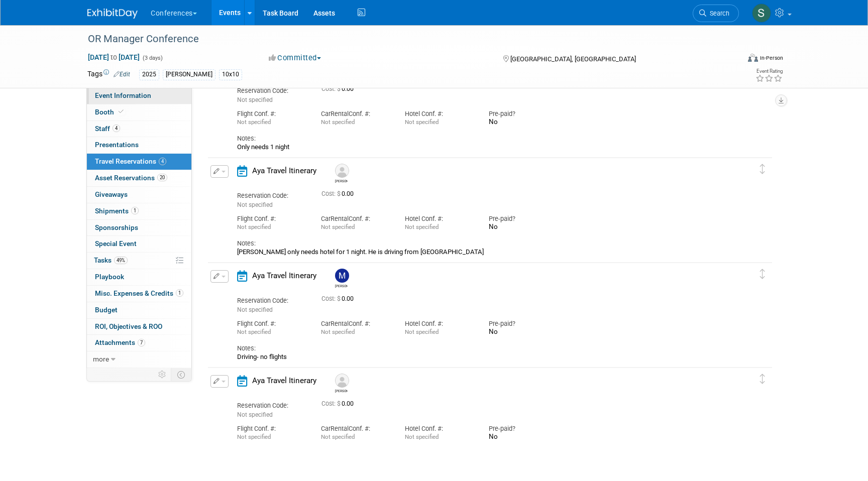 The width and height of the screenshot is (868, 481). Describe the element at coordinates (141, 343) in the screenshot. I see `span: 7` at that location.